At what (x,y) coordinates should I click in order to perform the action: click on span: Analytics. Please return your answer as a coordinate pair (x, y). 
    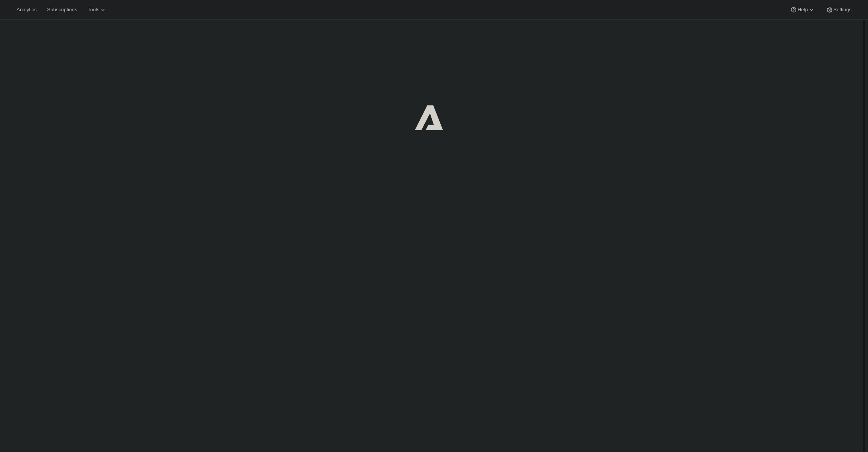
    Looking at the image, I should click on (26, 10).